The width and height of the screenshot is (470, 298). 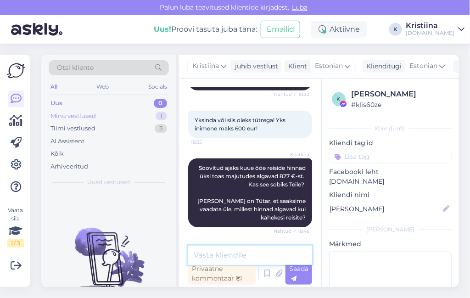 What do you see at coordinates (109, 182) in the screenshot?
I see `span: Uued vestlused` at bounding box center [109, 182].